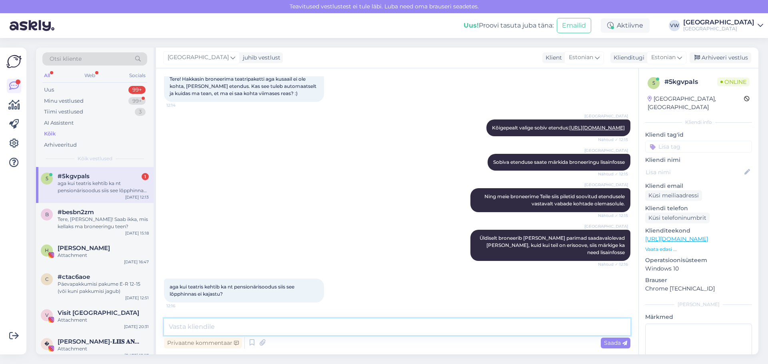  Describe the element at coordinates (615, 343) in the screenshot. I see `span: Saada` at that location.